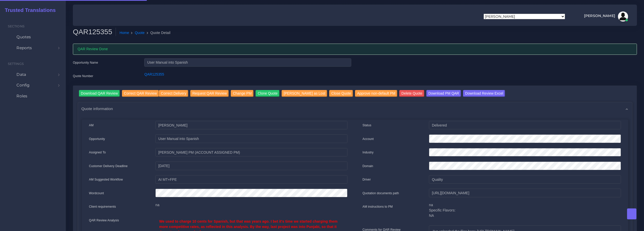 This screenshot has width=644, height=231. Describe the element at coordinates (367, 125) in the screenshot. I see `label: Status` at that location.